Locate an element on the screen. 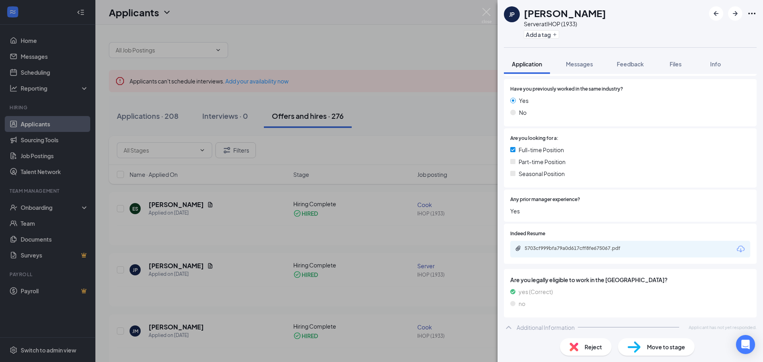 The image size is (763, 362). div: JP is located at coordinates (512, 14).